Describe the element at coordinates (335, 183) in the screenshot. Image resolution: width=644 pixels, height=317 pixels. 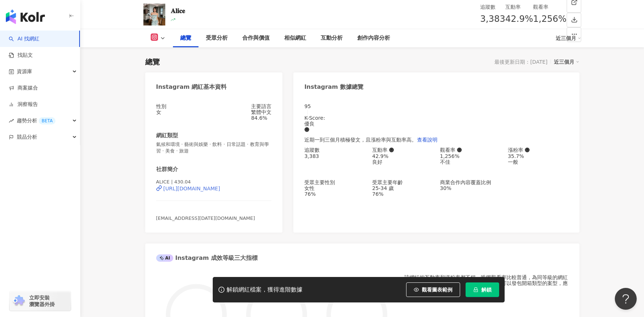
I see `div: 受眾主要性別` at that location.